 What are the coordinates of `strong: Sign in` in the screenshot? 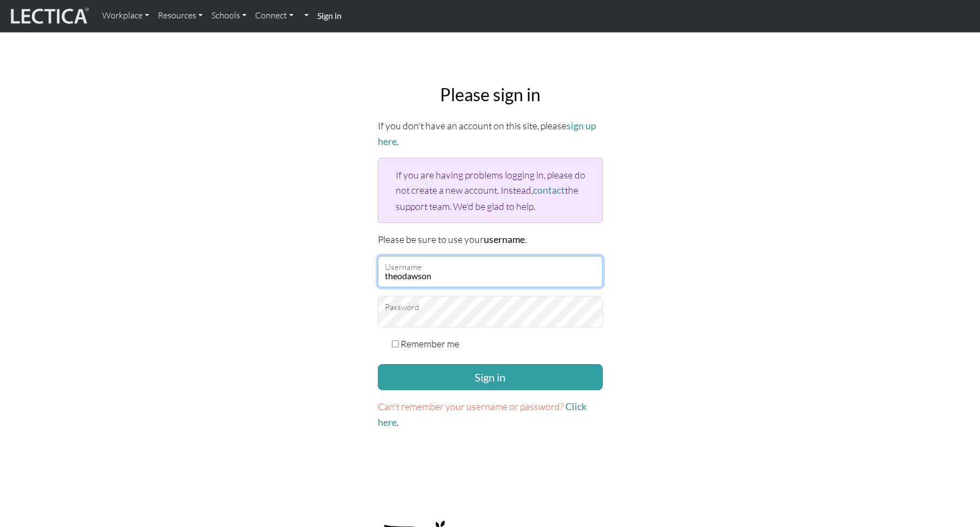 It's located at (329, 15).